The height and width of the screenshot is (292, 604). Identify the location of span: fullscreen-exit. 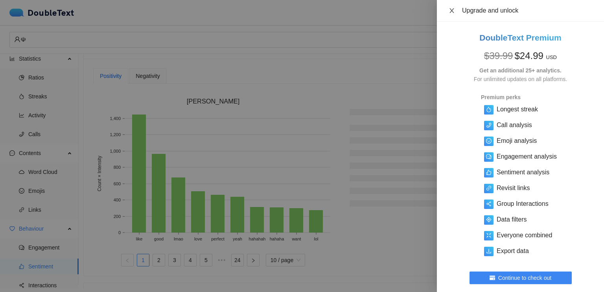
(489, 235).